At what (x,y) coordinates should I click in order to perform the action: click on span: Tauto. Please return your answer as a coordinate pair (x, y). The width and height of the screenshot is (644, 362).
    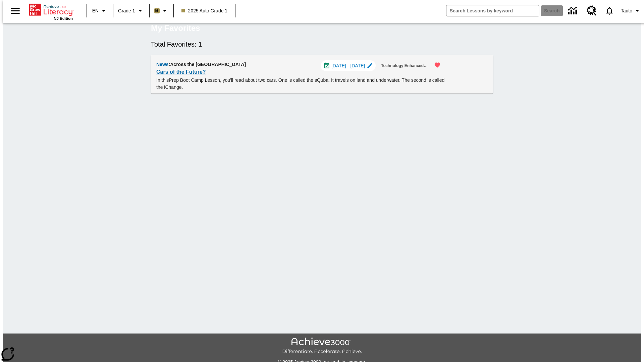
    Looking at the image, I should click on (627, 10).